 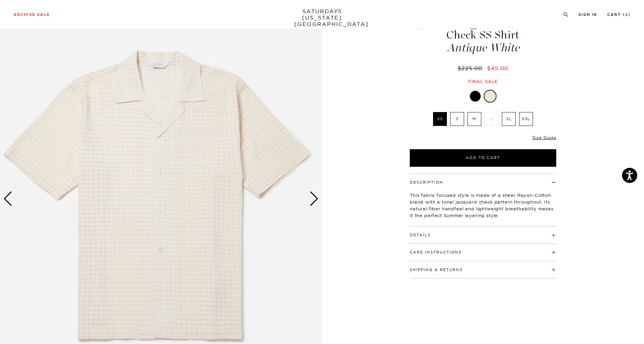 I want to click on del: $225.00, so click(x=471, y=68).